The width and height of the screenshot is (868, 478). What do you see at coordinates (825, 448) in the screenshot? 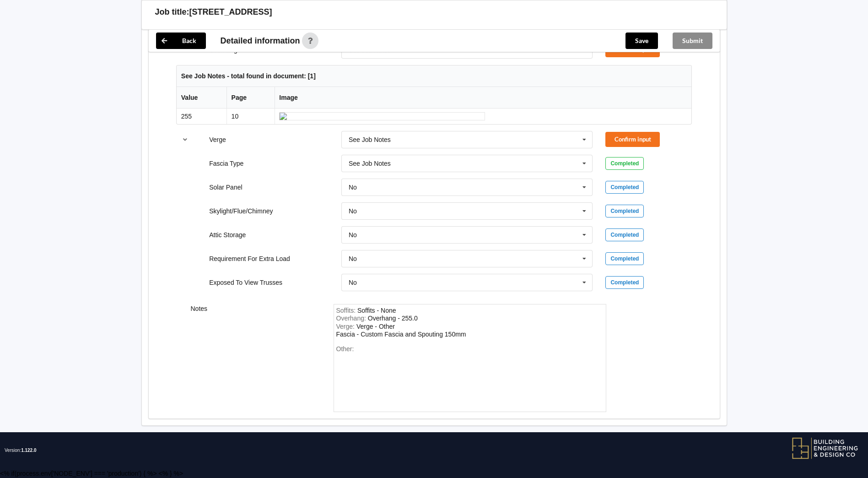
I see `img: BEDC logo` at bounding box center [825, 448].